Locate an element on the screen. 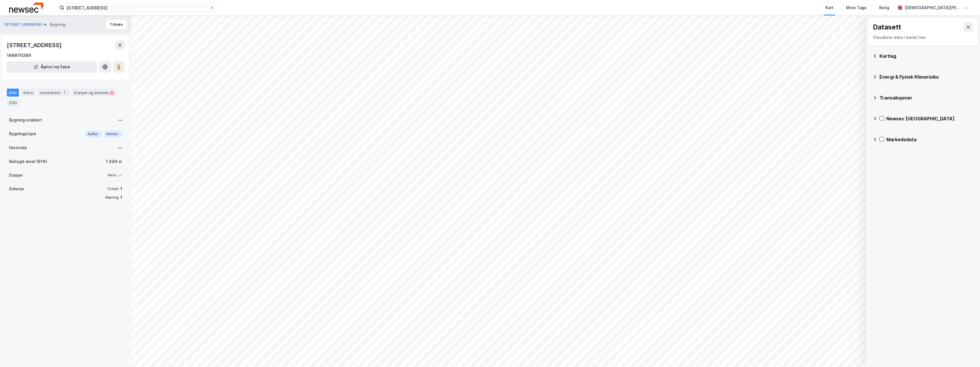 The image size is (980, 367). div: ESG is located at coordinates (13, 103).